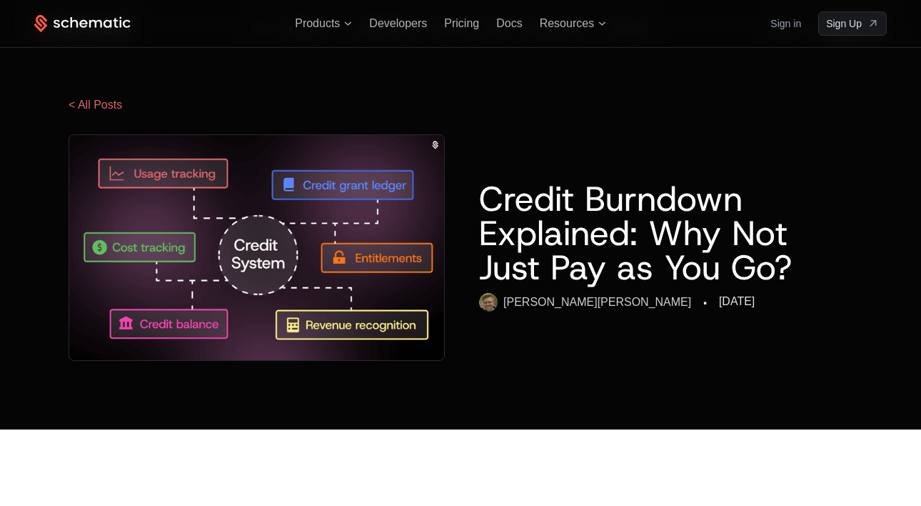 The image size is (921, 506). Describe the element at coordinates (95, 104) in the screenshot. I see `a: < All Posts` at that location.